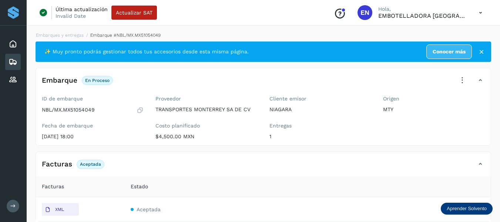 This screenshot has height=222, width=500. Describe the element at coordinates (433, 98) in the screenshot. I see `label: Origen` at that location.